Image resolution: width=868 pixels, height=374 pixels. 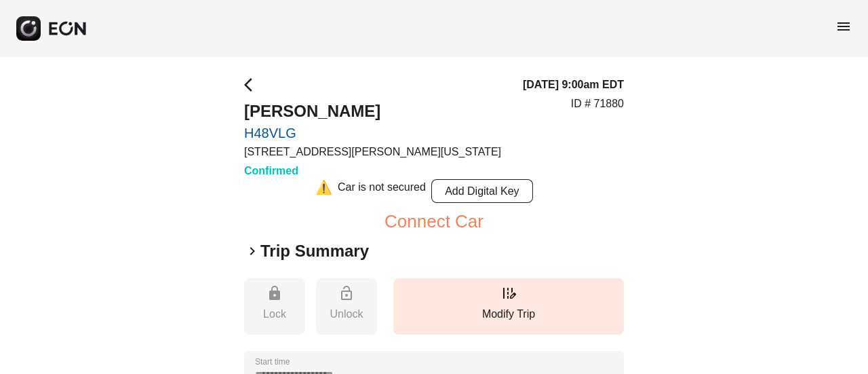 What do you see at coordinates (509, 314) in the screenshot?
I see `p: Modify Trip` at bounding box center [509, 314].